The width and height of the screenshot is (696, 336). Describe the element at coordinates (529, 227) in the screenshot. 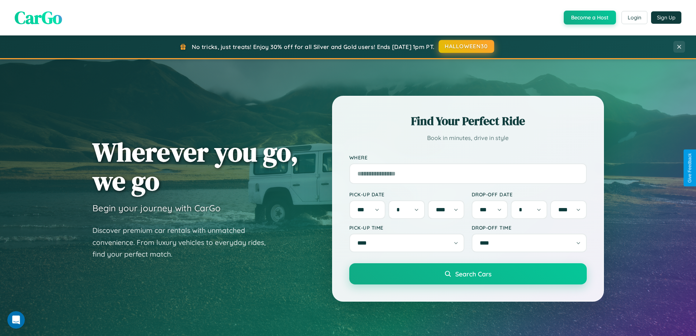

I see `label: Drop-off Time` at that location.